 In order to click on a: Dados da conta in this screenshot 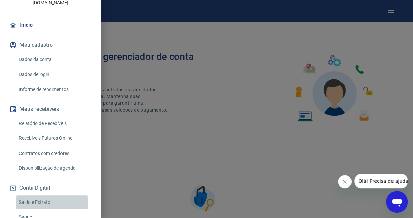, I will do `click(54, 59)`.